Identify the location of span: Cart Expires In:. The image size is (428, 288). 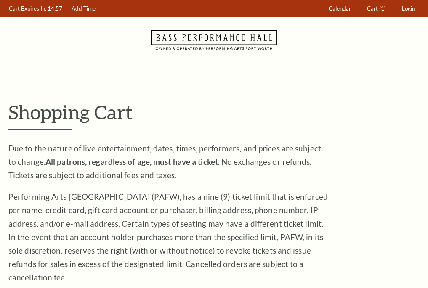
(27, 8).